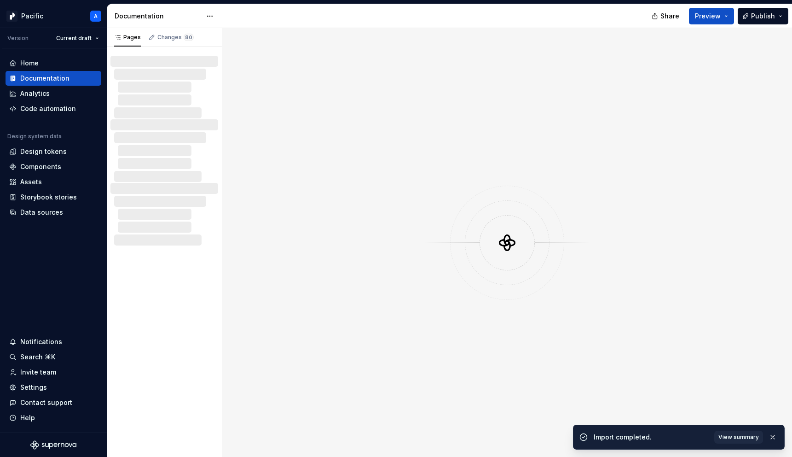  Describe the element at coordinates (35, 93) in the screenshot. I see `div: Analytics` at that location.